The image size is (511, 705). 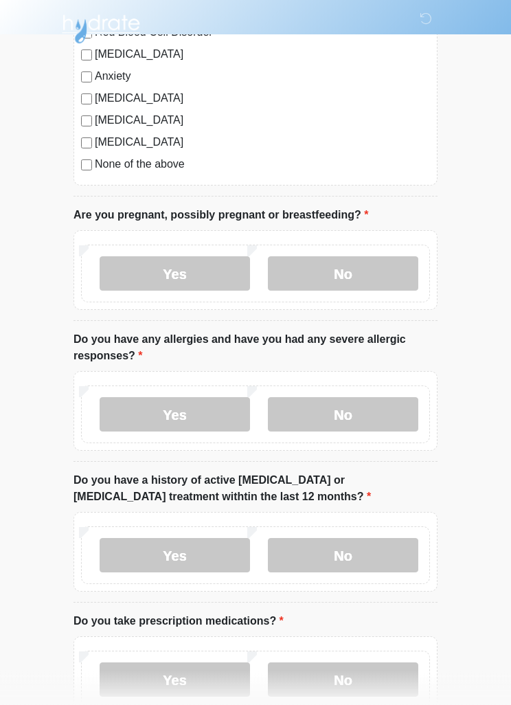 What do you see at coordinates (262, 165) in the screenshot?
I see `label: None of the above` at bounding box center [262, 165].